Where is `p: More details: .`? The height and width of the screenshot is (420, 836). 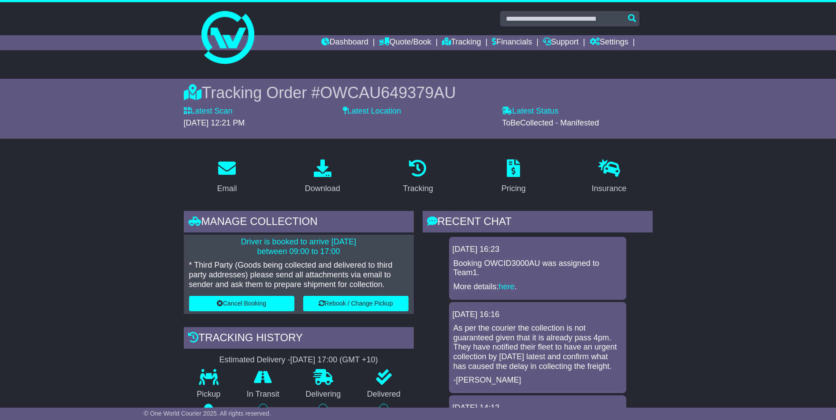
p: More details: . is located at coordinates (537, 287).